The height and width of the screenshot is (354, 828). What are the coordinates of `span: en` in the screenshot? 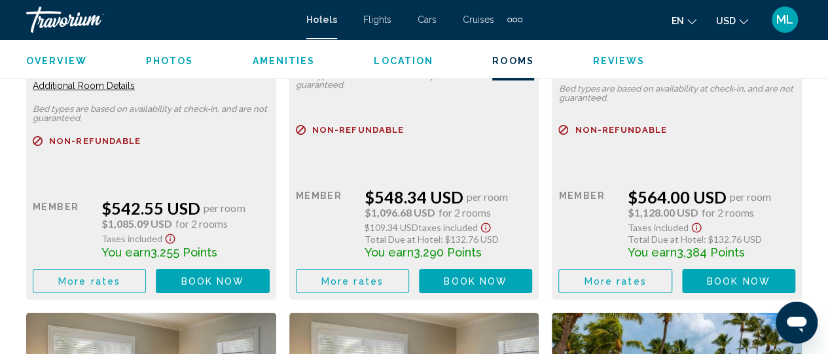 It's located at (677, 21).